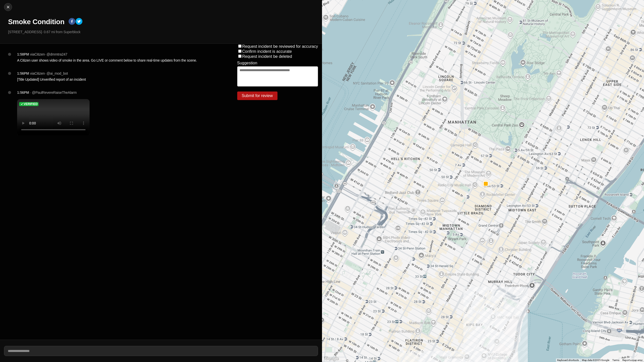 The width and height of the screenshot is (644, 362). What do you see at coordinates (49, 73) in the screenshot?
I see `p: via Citizen · @ ai_mod_bot` at bounding box center [49, 73].